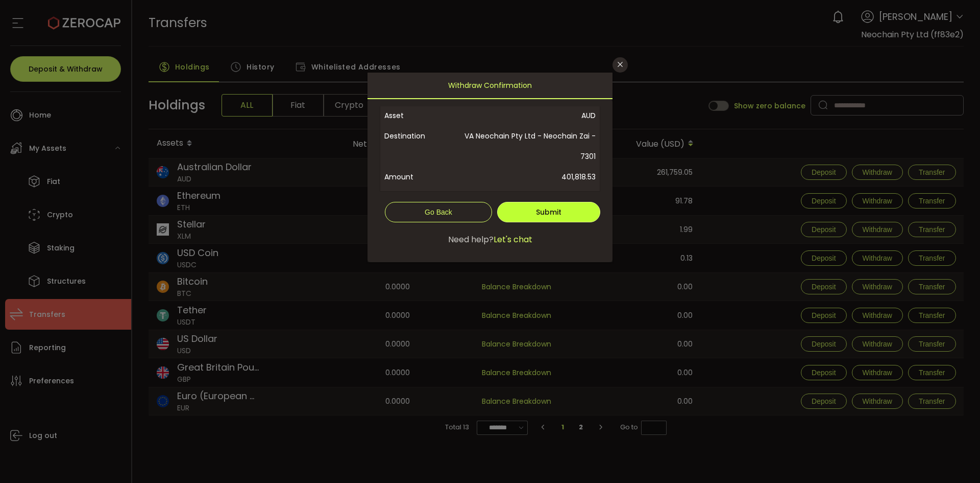  I want to click on button: Close, so click(621, 65).